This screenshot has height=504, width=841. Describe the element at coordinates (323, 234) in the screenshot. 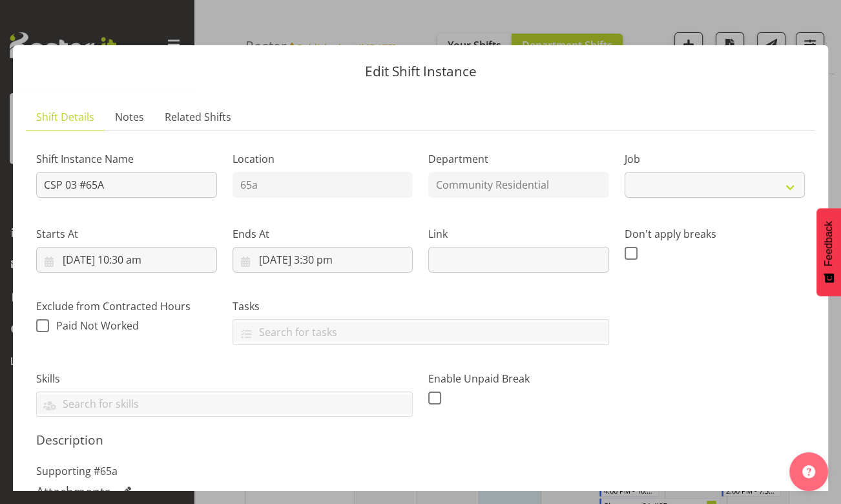

I see `label: Ends At` at that location.